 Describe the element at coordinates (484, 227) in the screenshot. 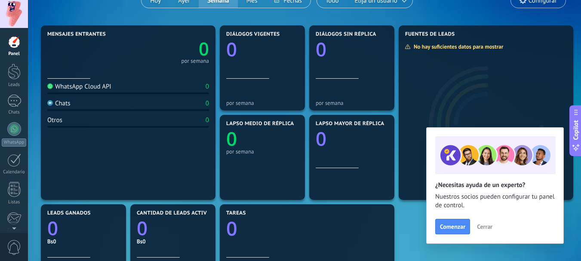

I see `span: Cerrar` at that location.